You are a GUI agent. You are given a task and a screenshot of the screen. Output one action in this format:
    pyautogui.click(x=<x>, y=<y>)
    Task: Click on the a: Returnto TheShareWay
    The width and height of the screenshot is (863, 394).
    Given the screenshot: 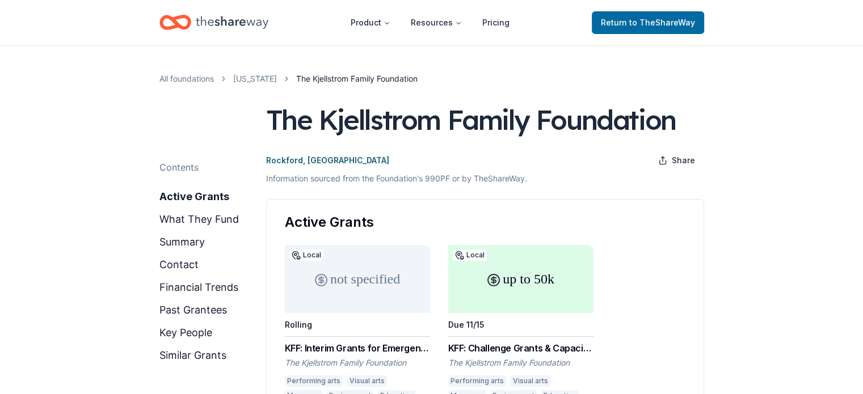 What is the action you would take?
    pyautogui.click(x=648, y=23)
    